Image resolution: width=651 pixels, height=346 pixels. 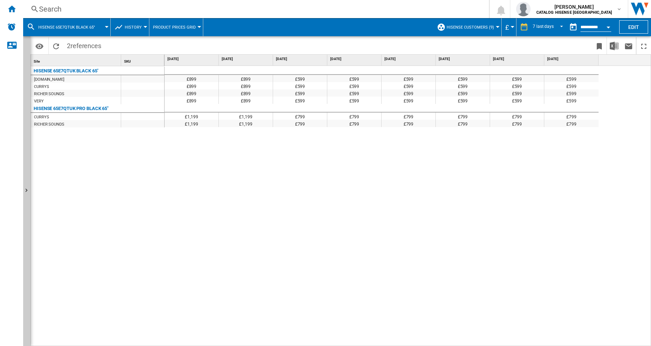 I want to click on button: Options, so click(x=39, y=46).